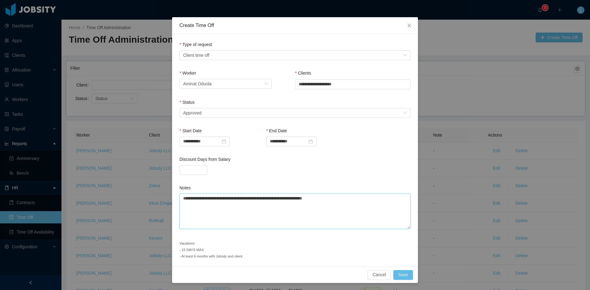 The height and width of the screenshot is (290, 590). What do you see at coordinates (196, 45) in the screenshot?
I see `label: Type of request` at bounding box center [196, 45].